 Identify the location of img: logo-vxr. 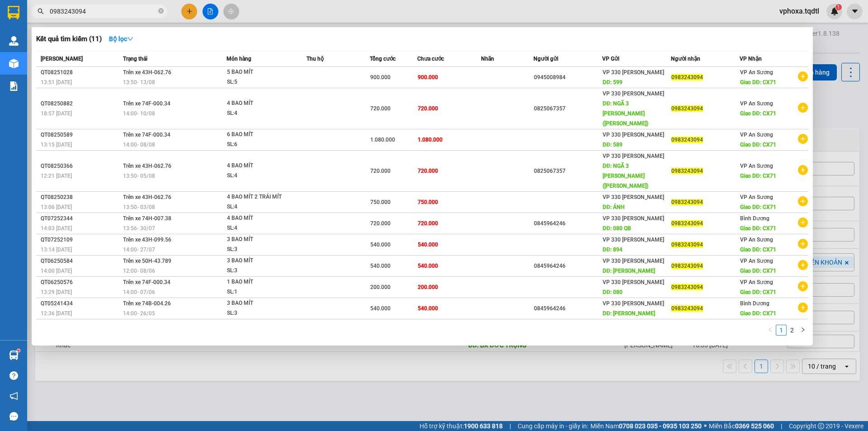
(13, 13).